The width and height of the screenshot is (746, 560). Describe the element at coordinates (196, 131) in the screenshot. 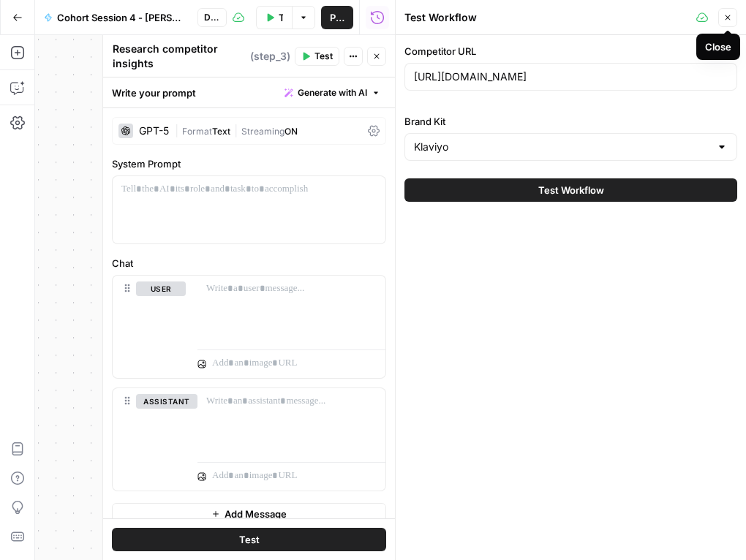

I see `span: Format` at that location.